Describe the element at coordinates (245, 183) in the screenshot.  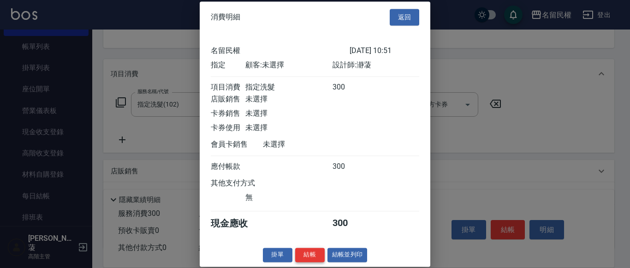
I see `div: 其他支付方式` at that location.